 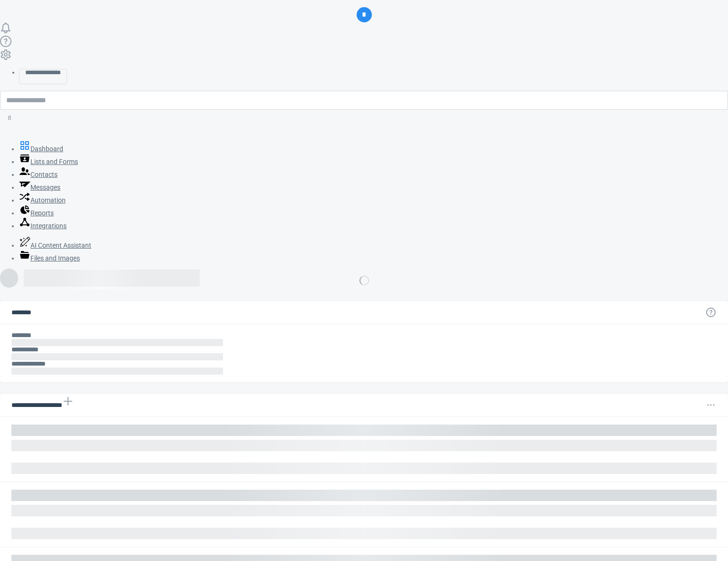 I want to click on span: Integrations, so click(x=49, y=226).